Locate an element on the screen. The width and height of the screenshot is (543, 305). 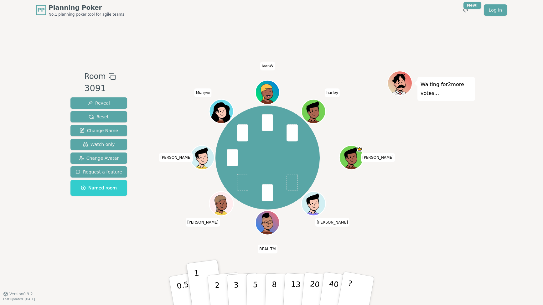
button: Reset is located at coordinates (99, 117).